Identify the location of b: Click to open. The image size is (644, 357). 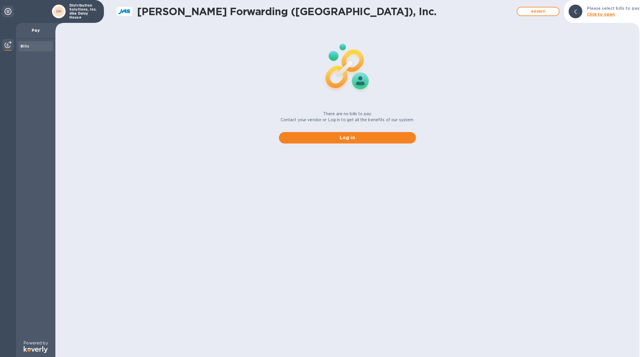
(601, 14).